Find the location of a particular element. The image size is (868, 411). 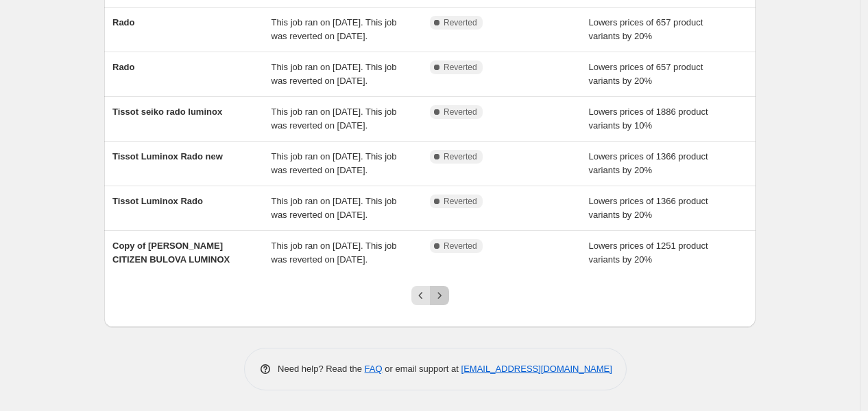

button: Next is located at coordinates (439, 295).